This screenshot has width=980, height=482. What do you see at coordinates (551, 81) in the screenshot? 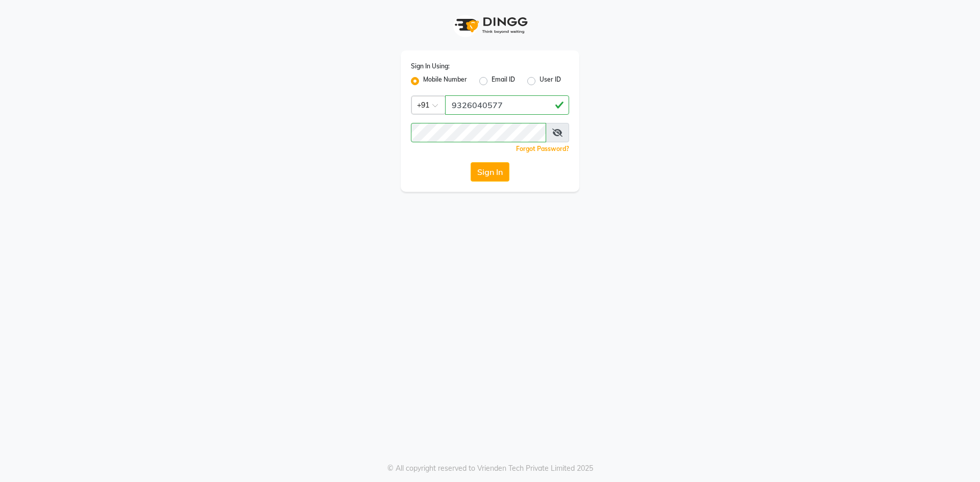
I see `label: User ID` at bounding box center [551, 81].